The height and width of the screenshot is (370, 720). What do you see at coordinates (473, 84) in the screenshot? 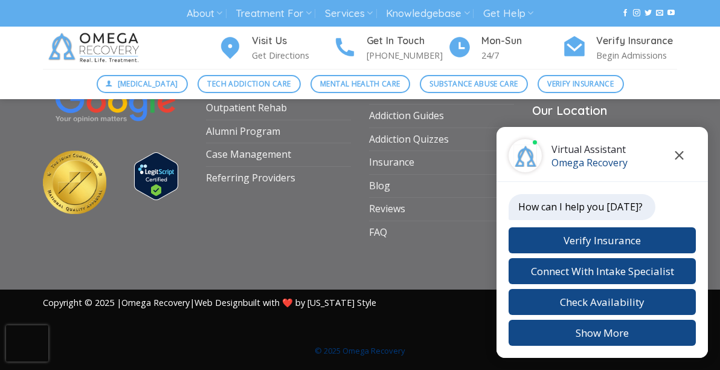
I see `a: Substance Abuse Care` at bounding box center [473, 84].